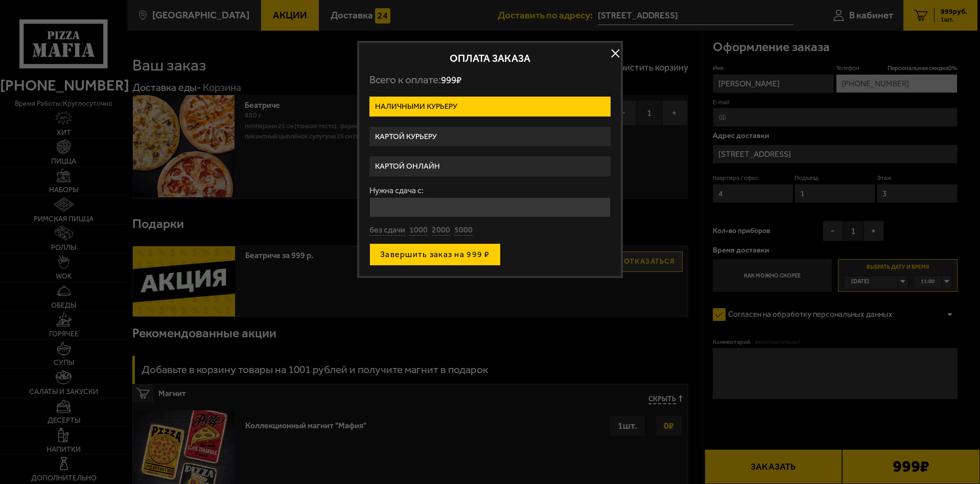 The image size is (980, 484). What do you see at coordinates (419, 230) in the screenshot?
I see `button: 1000` at bounding box center [419, 230].